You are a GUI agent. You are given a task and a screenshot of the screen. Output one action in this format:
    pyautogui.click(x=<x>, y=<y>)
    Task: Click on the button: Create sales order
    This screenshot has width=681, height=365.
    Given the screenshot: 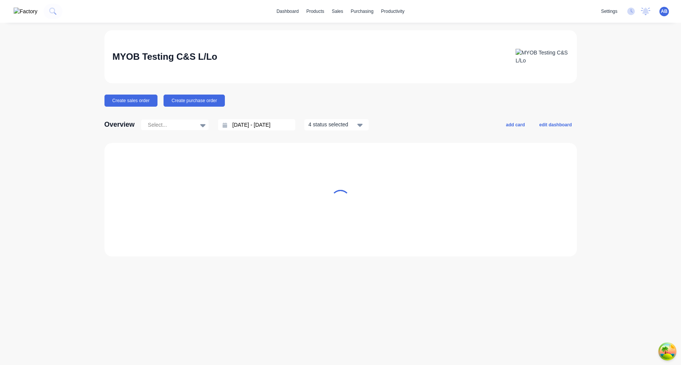 What is the action you would take?
    pyautogui.click(x=131, y=101)
    